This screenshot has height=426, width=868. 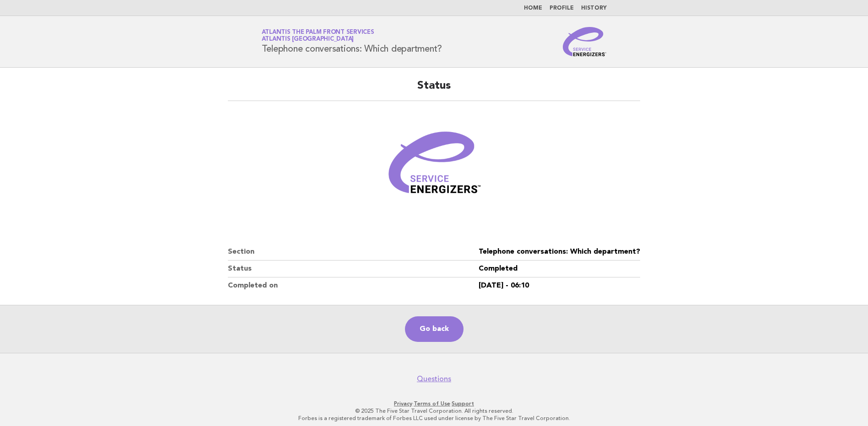 What do you see at coordinates (432, 404) in the screenshot?
I see `a: Terms of Use` at bounding box center [432, 404].